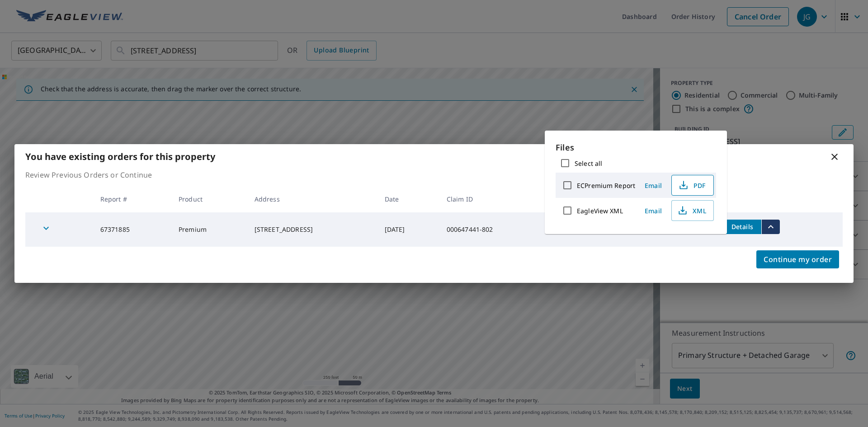 The height and width of the screenshot is (427, 868). I want to click on label: Select all, so click(588, 163).